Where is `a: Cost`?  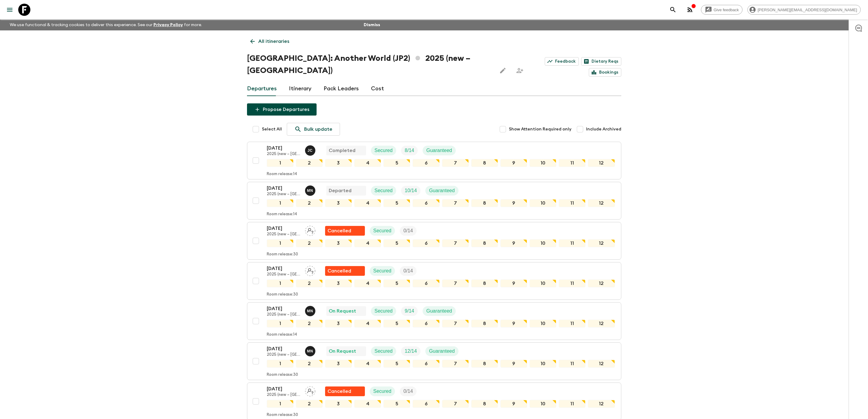
a: Cost is located at coordinates (377, 88).